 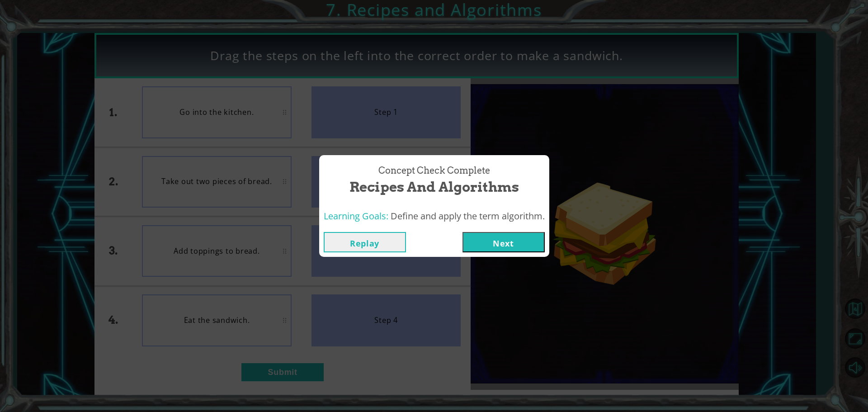 What do you see at coordinates (434, 171) in the screenshot?
I see `span: Concept Check Complete` at bounding box center [434, 171].